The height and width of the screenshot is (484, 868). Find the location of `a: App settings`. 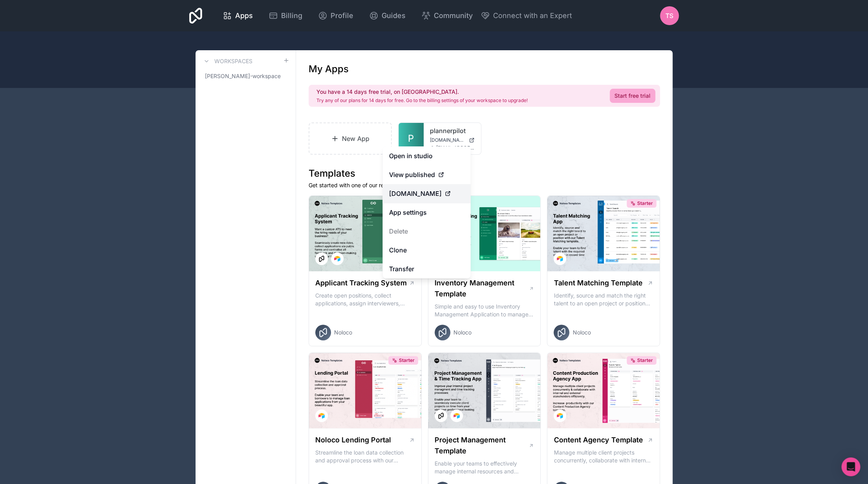

a: App settings is located at coordinates (427, 212).